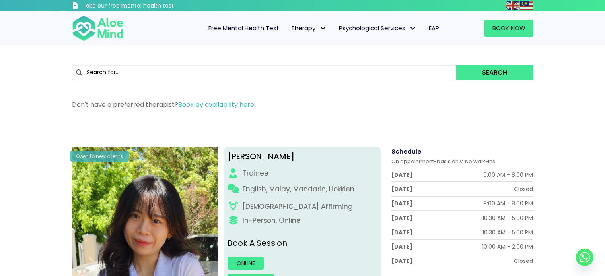 The image size is (605, 276). Describe the element at coordinates (585, 258) in the screenshot. I see `a: Whatsapp` at that location.